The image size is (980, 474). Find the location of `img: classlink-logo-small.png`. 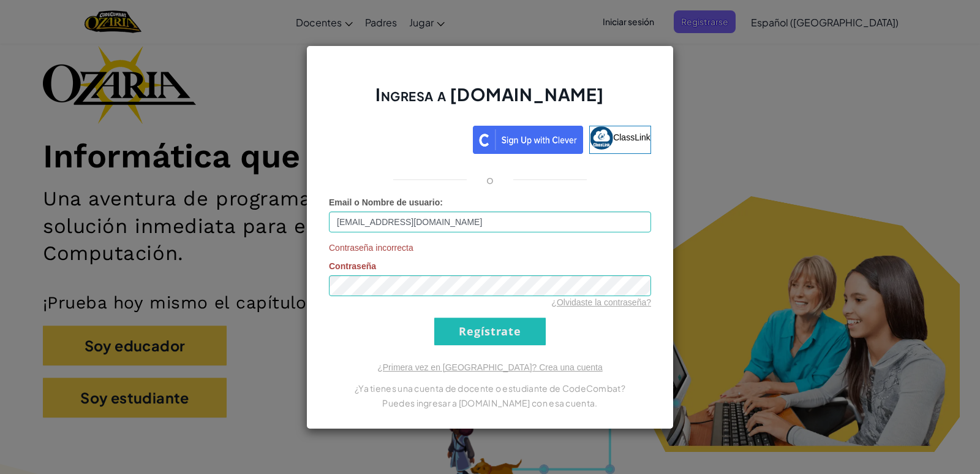

img: classlink-logo-small.png is located at coordinates (601, 137).